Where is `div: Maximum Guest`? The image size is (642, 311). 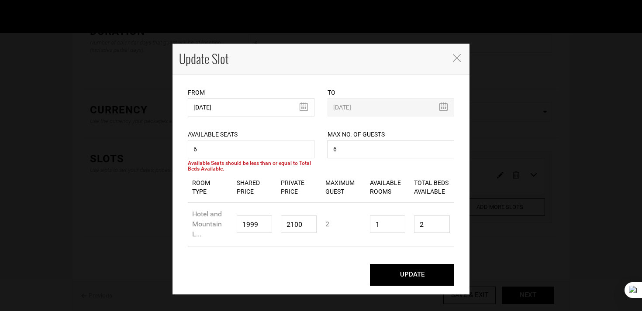 div: Maximum Guest is located at coordinates (343, 187).